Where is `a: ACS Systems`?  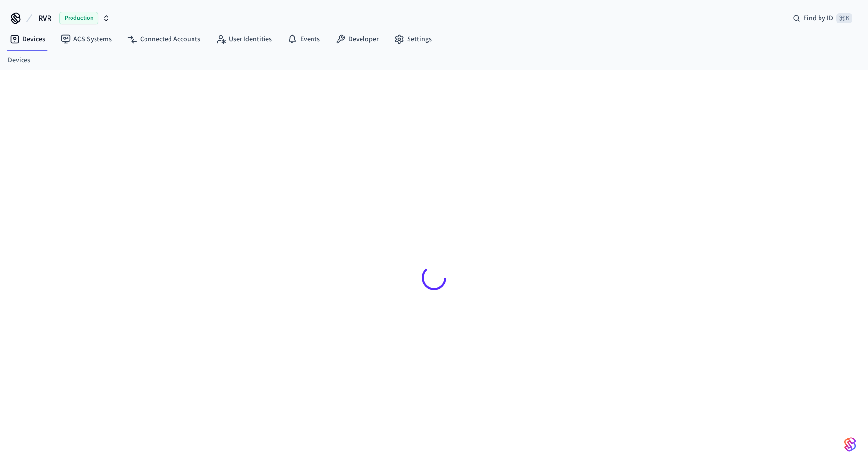 a: ACS Systems is located at coordinates (86, 39).